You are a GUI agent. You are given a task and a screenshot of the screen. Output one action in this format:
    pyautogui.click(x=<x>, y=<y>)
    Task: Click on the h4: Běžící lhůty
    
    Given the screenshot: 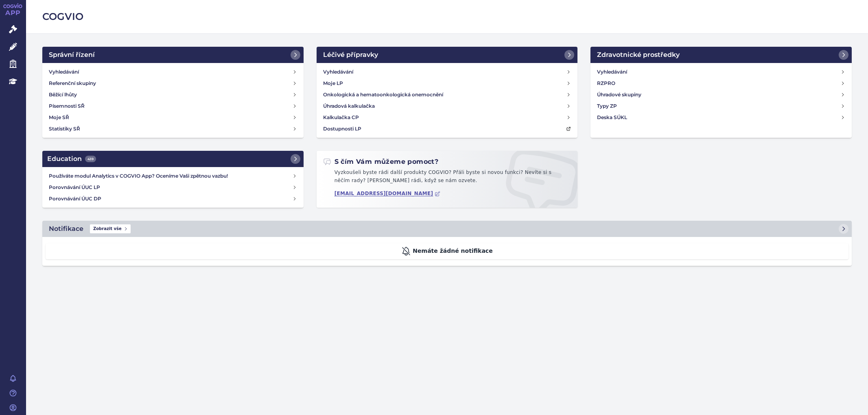 What is the action you would take?
    pyautogui.click(x=63, y=95)
    